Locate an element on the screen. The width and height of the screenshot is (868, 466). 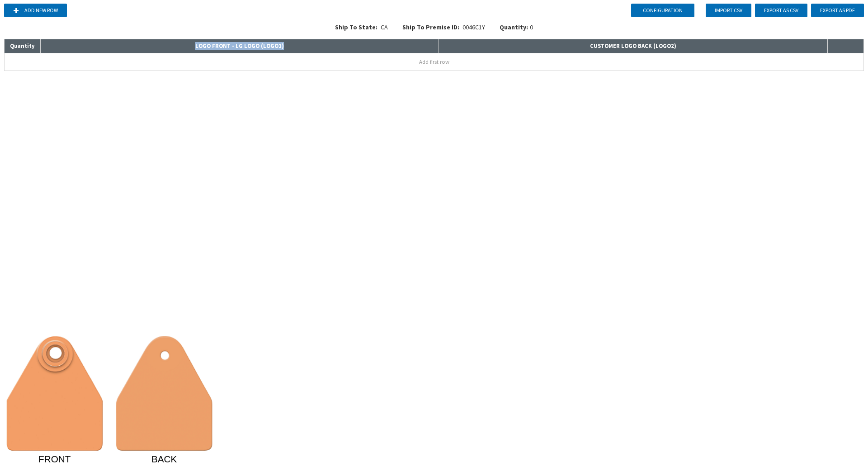
button: Configuration is located at coordinates (663, 10).